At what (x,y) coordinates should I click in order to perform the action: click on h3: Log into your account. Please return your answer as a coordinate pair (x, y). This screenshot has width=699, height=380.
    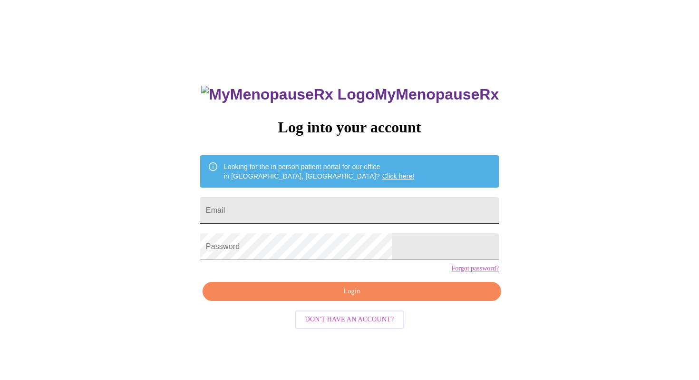
    Looking at the image, I should click on (350, 127).